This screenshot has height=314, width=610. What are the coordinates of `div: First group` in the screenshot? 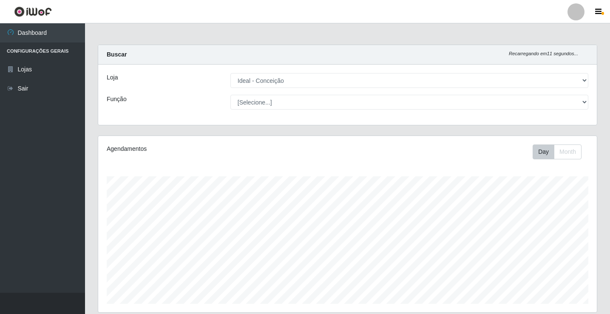 It's located at (557, 152).